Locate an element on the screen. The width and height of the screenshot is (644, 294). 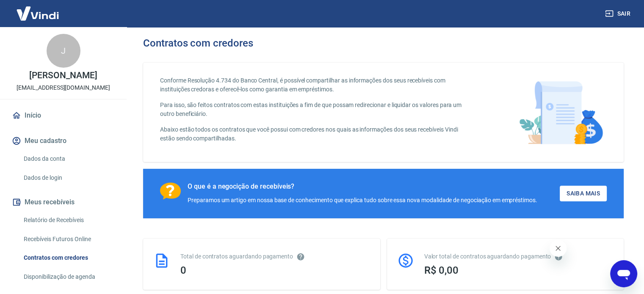
a: Início is located at coordinates (63, 115).